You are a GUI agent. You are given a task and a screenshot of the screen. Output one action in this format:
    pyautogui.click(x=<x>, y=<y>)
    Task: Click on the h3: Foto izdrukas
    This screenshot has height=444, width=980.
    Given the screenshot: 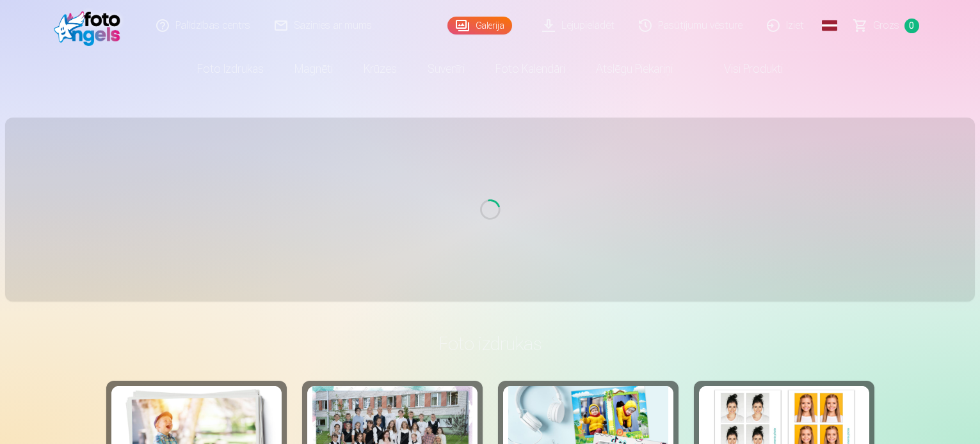 What is the action you would take?
    pyautogui.click(x=490, y=344)
    